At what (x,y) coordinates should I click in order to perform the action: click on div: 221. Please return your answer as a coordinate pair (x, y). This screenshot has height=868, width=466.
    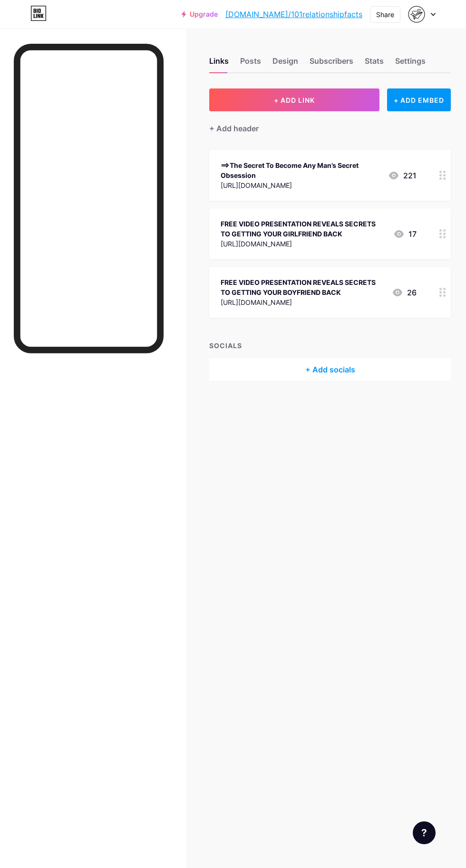
    Looking at the image, I should click on (403, 176).